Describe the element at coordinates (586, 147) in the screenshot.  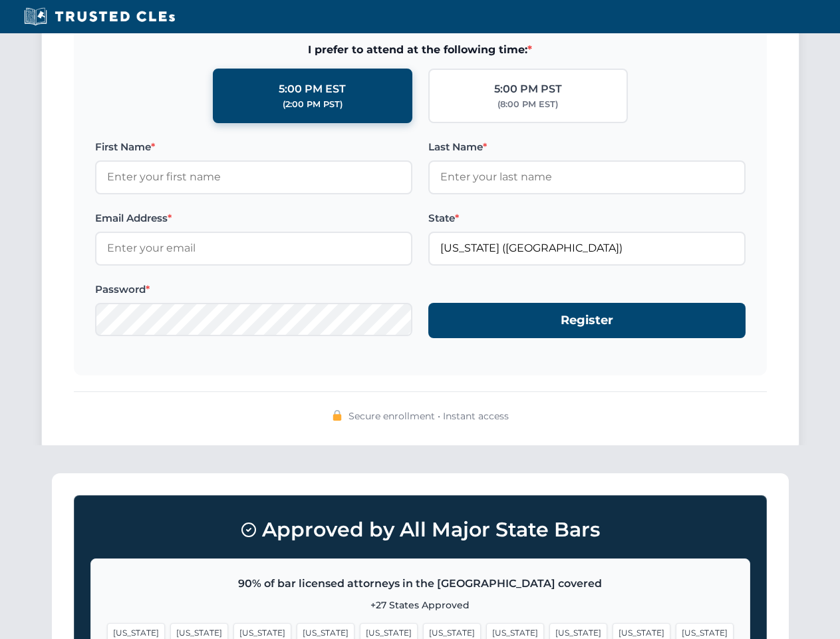
I see `label: Last Name` at that location.